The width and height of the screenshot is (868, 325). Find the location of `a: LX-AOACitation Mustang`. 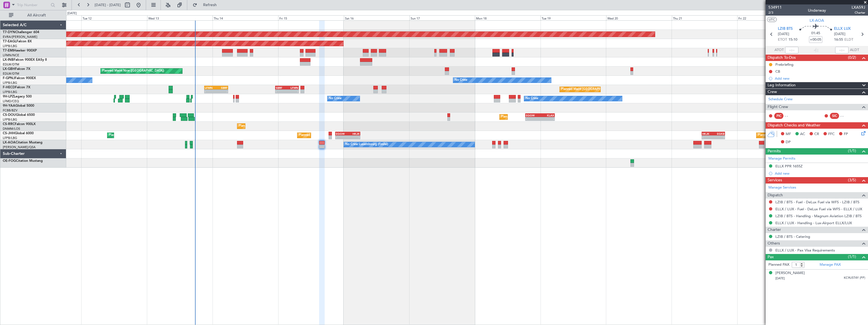

a: LX-AOACitation Mustang is located at coordinates (23, 143).